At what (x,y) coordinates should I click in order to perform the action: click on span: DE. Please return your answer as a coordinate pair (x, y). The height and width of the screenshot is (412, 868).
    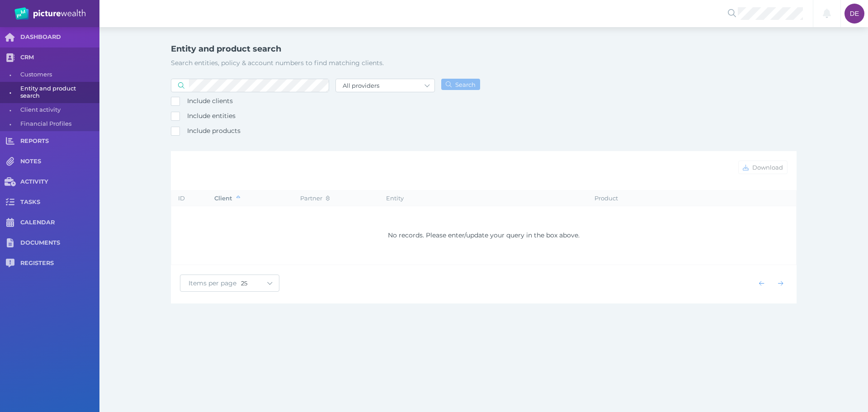
    Looking at the image, I should click on (854, 14).